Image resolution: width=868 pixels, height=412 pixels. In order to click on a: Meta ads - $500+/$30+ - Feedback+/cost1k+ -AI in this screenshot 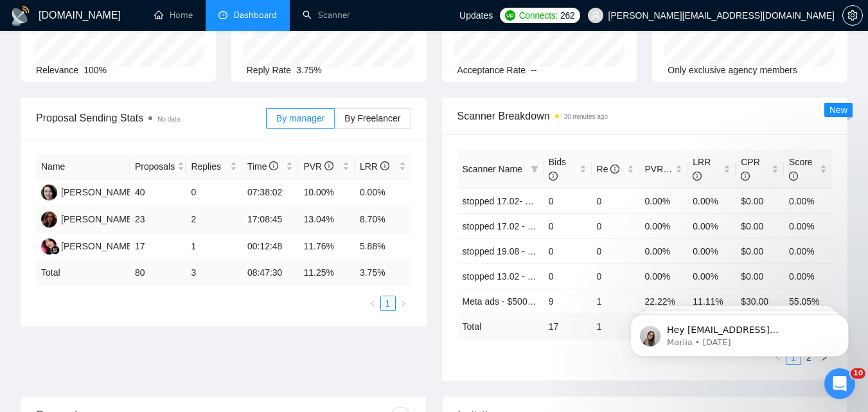, I will do `click(559, 302)`.